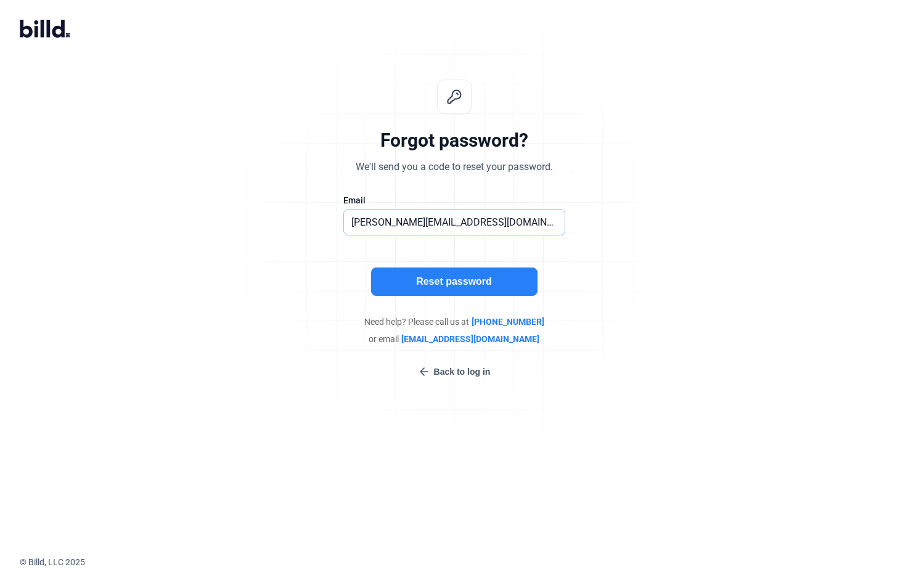 This screenshot has height=588, width=908. What do you see at coordinates (454, 339) in the screenshot?
I see `div: or email` at bounding box center [454, 339].